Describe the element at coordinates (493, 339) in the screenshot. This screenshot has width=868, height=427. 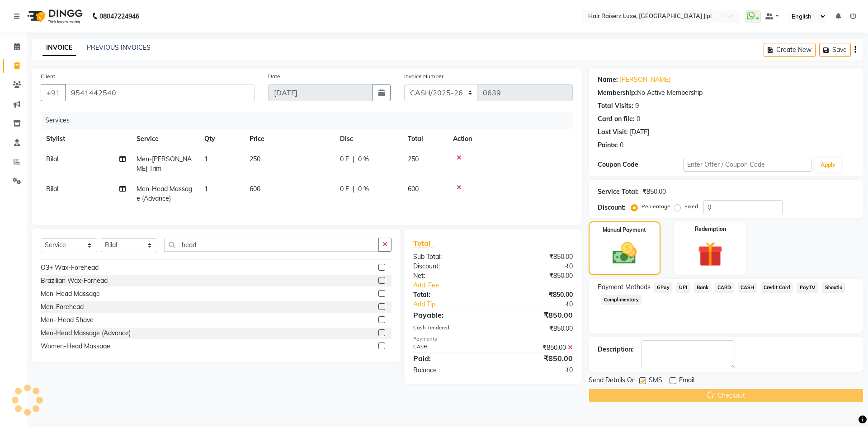
I see `div: Payments` at that location.